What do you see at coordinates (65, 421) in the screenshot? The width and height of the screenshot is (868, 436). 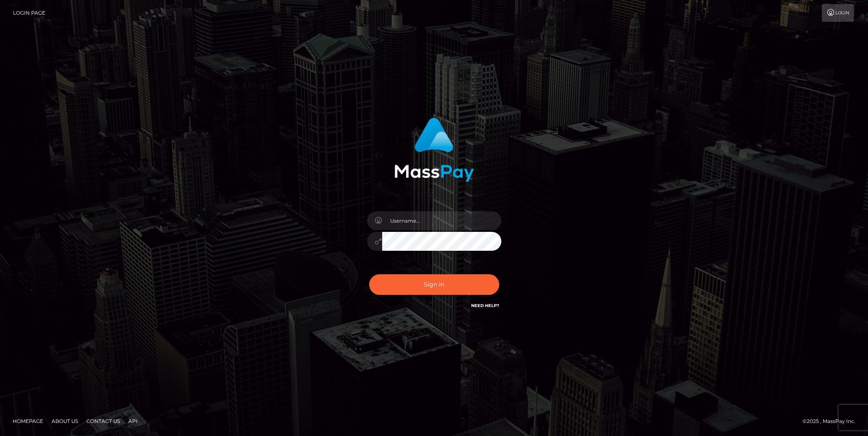 I see `a: About Us` at bounding box center [65, 421].